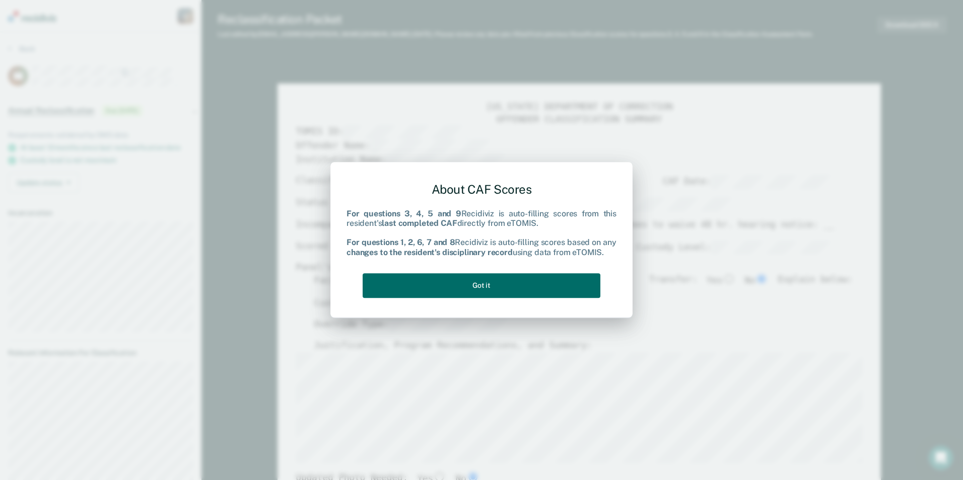 This screenshot has width=963, height=480. I want to click on b: changes to the resident's disciplinary record, so click(429, 252).